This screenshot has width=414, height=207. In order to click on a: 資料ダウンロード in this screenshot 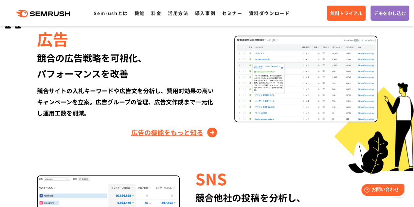, I will do `click(269, 13)`.